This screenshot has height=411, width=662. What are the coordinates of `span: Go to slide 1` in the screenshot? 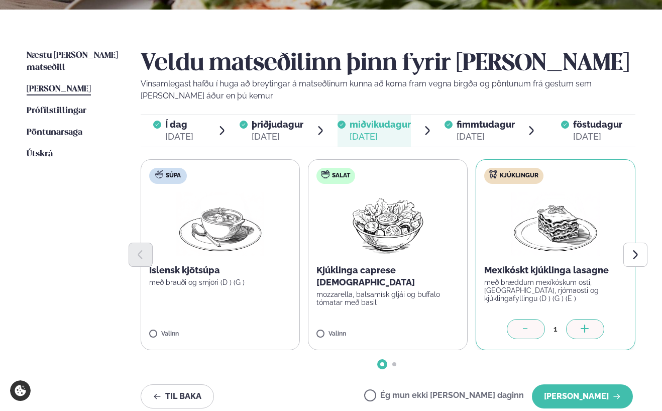 It's located at (382, 364).